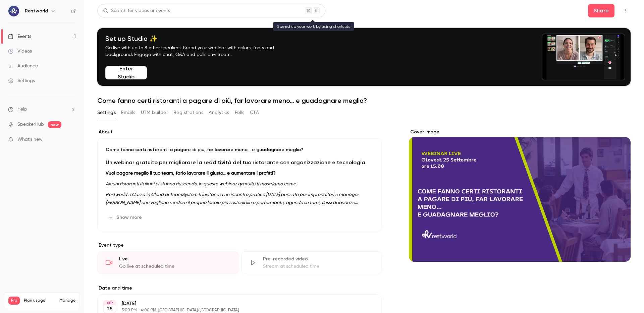 The height and width of the screenshot is (313, 644). Describe the element at coordinates (126, 72) in the screenshot. I see `button: Enter Studio` at that location.